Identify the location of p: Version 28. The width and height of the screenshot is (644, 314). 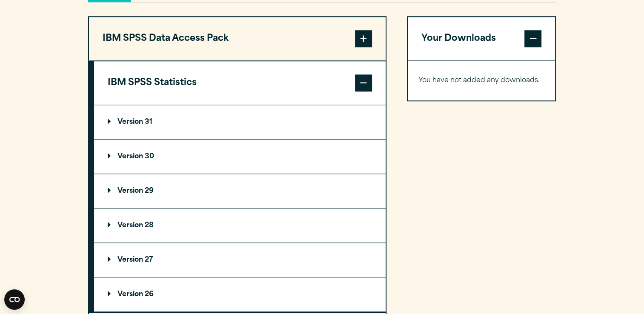
(131, 225).